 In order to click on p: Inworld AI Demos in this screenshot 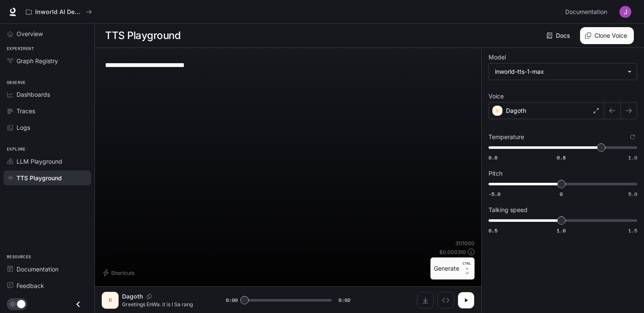, I will do `click(59, 12)`.